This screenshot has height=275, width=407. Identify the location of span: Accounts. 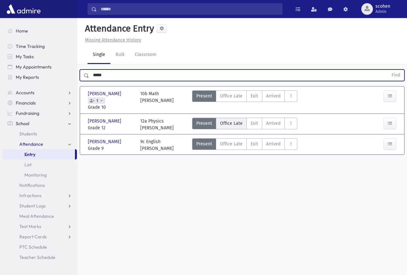
(25, 93).